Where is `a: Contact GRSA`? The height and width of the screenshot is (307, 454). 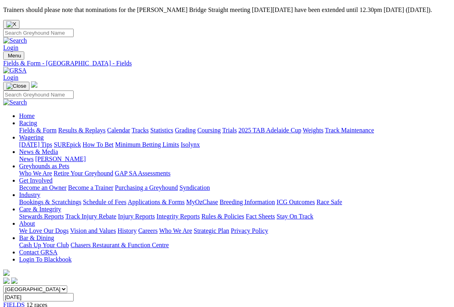
a: Contact GRSA is located at coordinates (38, 252).